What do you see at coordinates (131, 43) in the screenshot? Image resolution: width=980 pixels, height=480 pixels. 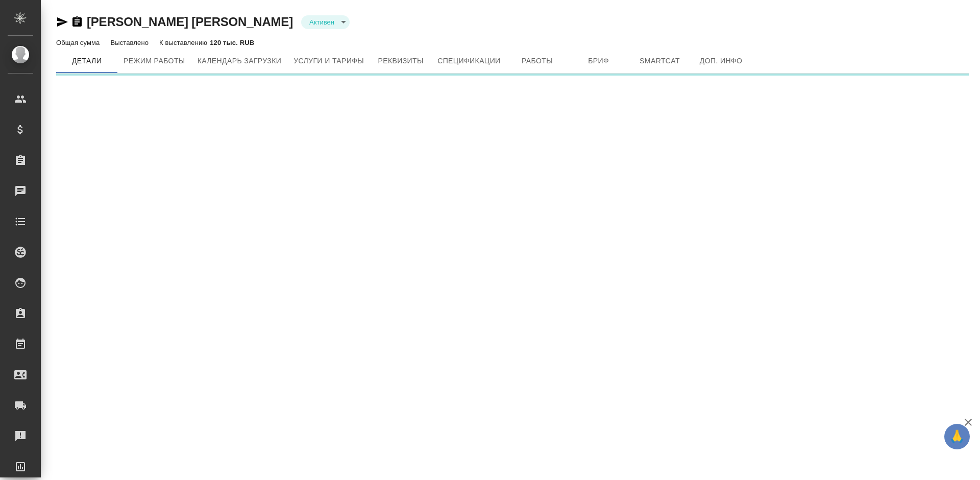 I see `p: Выставлено` at bounding box center [131, 43].